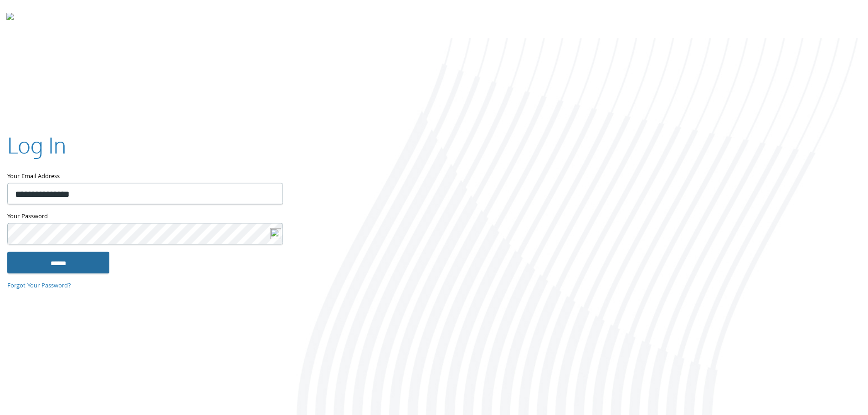 This screenshot has width=868, height=415. Describe the element at coordinates (39, 286) in the screenshot. I see `a: Forgot Your Password?` at that location.